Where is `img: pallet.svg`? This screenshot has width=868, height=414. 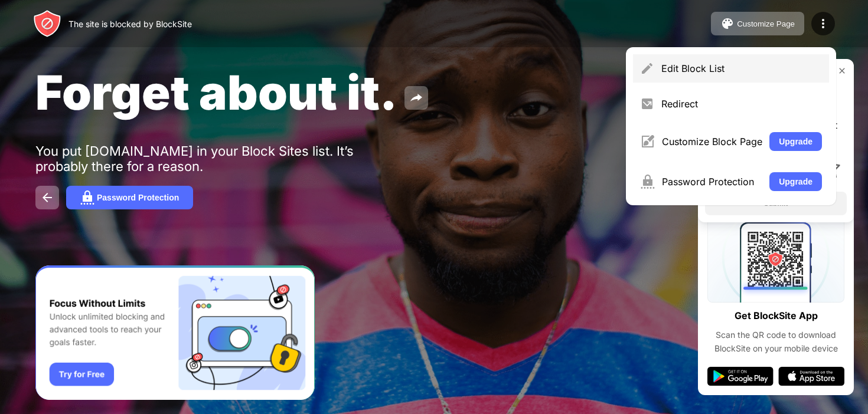 img: pallet.svg is located at coordinates (728, 23).